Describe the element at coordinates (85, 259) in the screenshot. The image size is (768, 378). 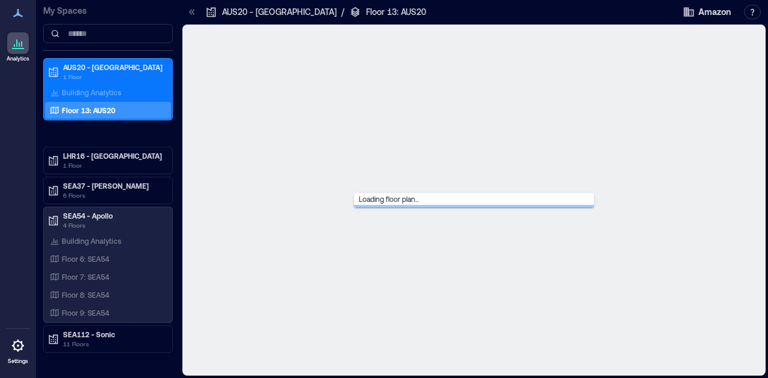
I see `p: Floor 6: SEA54` at that location.